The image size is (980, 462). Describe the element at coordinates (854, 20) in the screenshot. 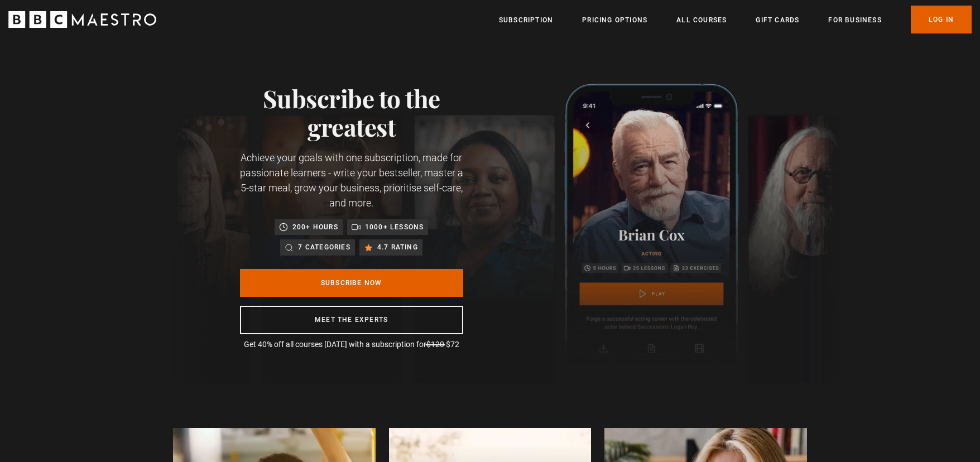

I see `a: For business` at that location.